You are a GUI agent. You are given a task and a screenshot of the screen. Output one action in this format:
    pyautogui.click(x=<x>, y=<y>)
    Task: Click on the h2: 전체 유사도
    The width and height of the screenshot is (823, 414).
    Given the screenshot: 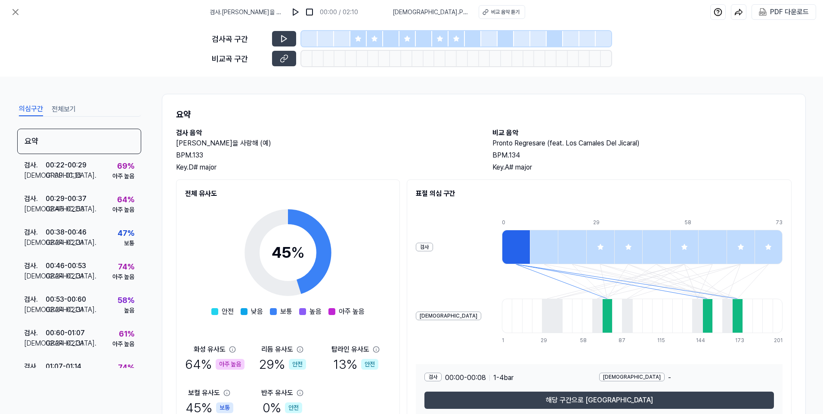 What is the action you would take?
    pyautogui.click(x=288, y=194)
    